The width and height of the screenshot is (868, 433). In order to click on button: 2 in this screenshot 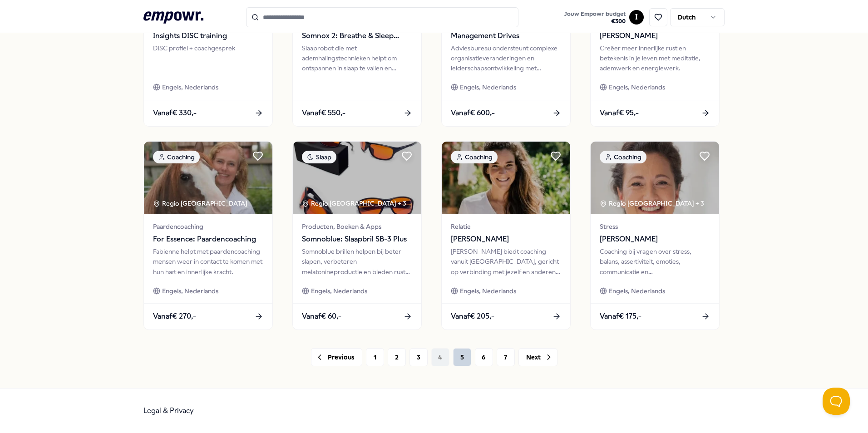, I will do `click(397, 358)`.